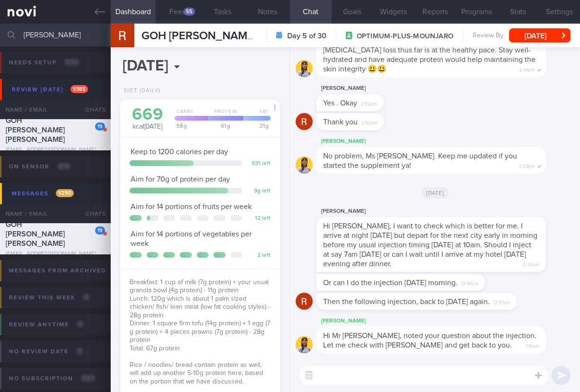 Image resolution: width=580 pixels, height=392 pixels. Describe the element at coordinates (147, 115) in the screenshot. I see `div: 669` at that location.